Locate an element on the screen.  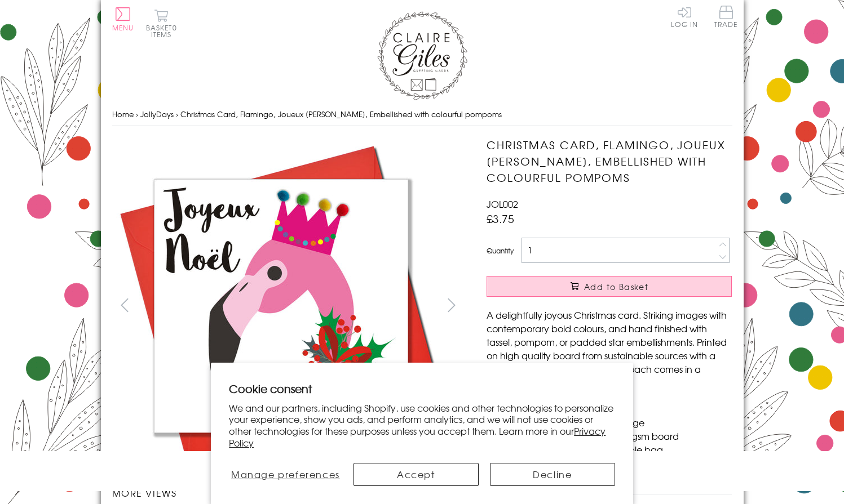
span: Manage preferences is located at coordinates (285, 474).